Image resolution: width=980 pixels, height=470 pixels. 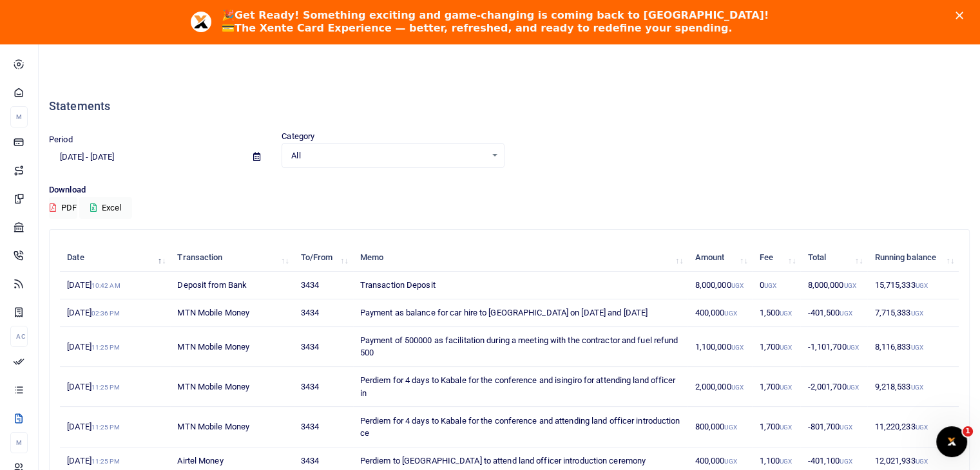 I want to click on td: 400,000, so click(x=719, y=313).